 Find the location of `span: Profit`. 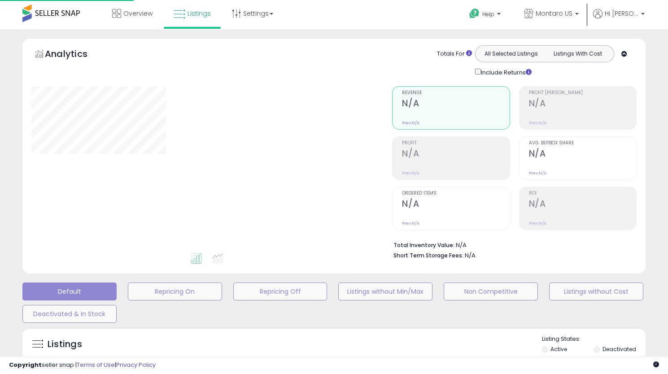

span: Profit is located at coordinates (456, 143).